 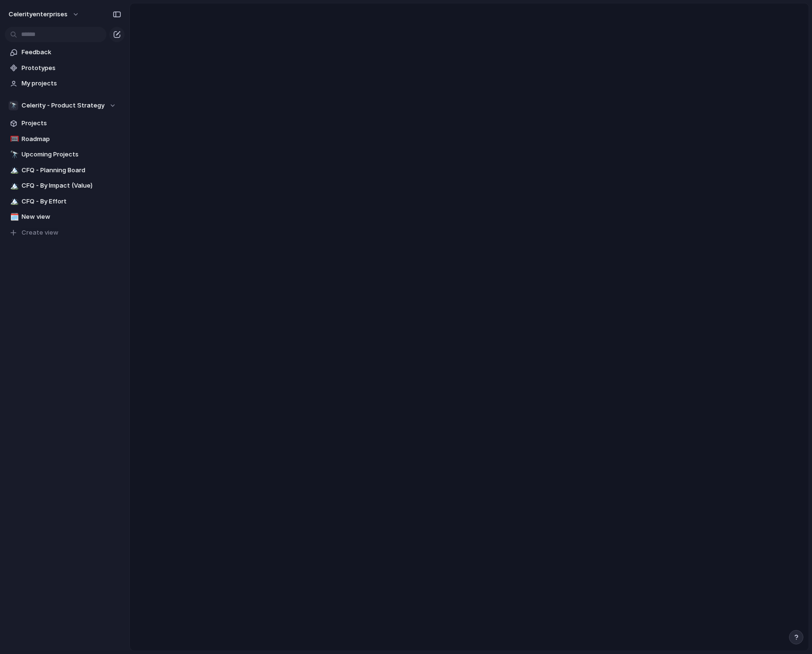 What do you see at coordinates (71, 171) in the screenshot?
I see `span: CFQ - Planning Board` at bounding box center [71, 171].